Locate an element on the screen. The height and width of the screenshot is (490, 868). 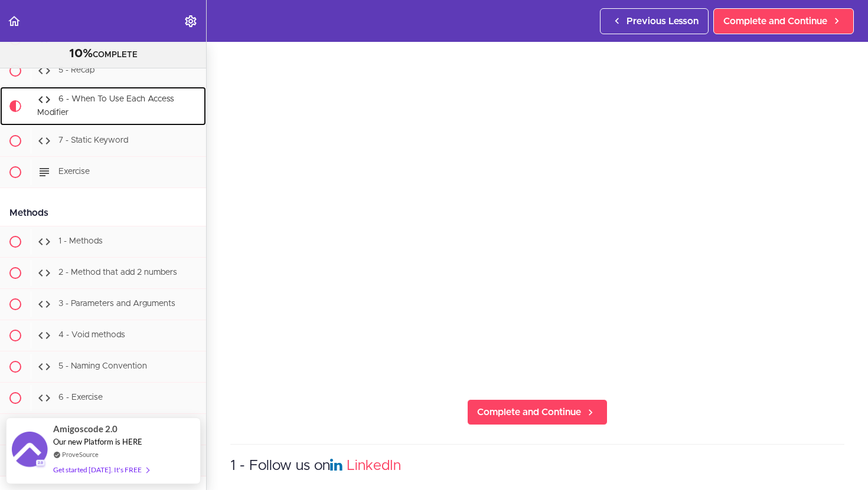
div: COMPLETE is located at coordinates (103, 55).